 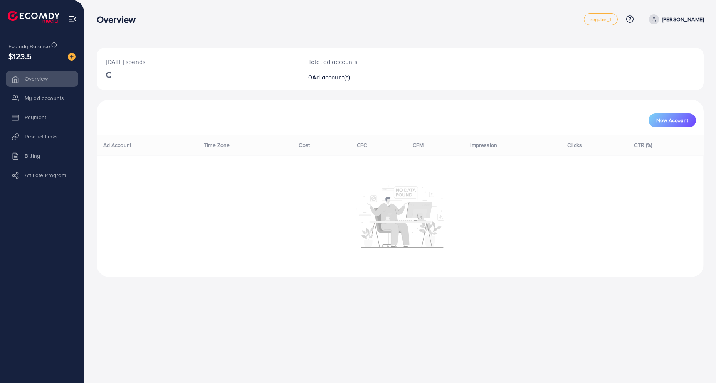 I want to click on p: Total ad accounts, so click(x=375, y=62).